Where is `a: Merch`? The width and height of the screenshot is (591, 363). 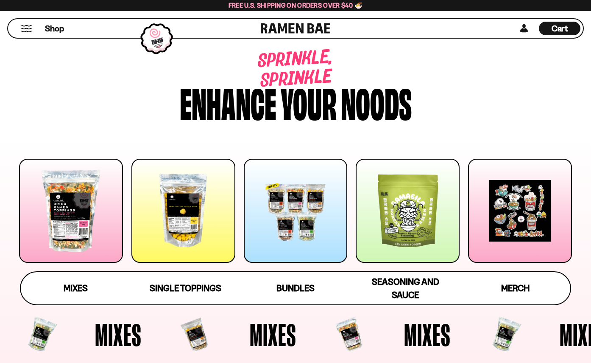
a: Merch is located at coordinates (516, 288).